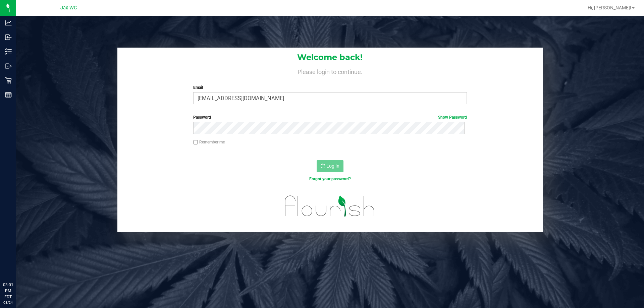 The height and width of the screenshot is (308, 644). Describe the element at coordinates (8, 51) in the screenshot. I see `inline-svg: Inventory` at that location.